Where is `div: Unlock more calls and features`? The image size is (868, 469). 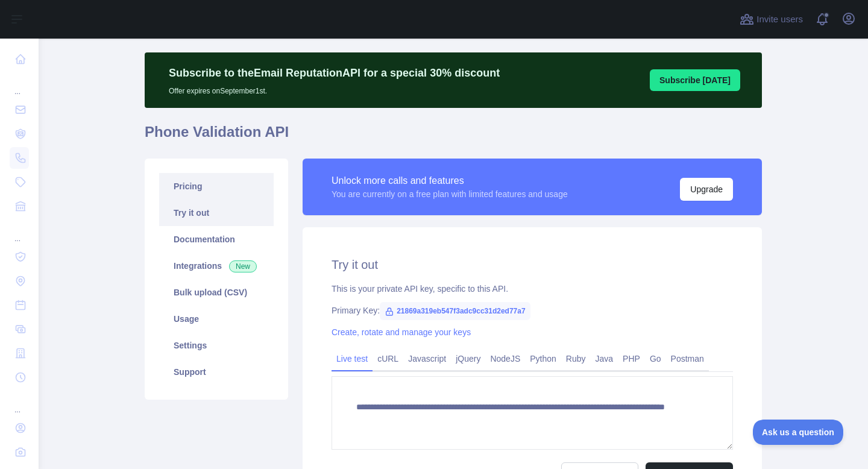 div: Unlock more calls and features is located at coordinates (450, 181).